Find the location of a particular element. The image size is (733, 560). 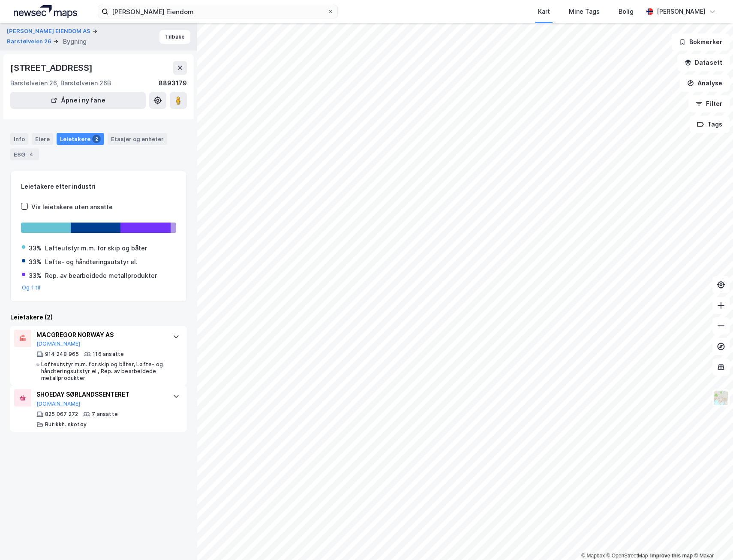

div: Butikkh. skotøy is located at coordinates (65, 424).